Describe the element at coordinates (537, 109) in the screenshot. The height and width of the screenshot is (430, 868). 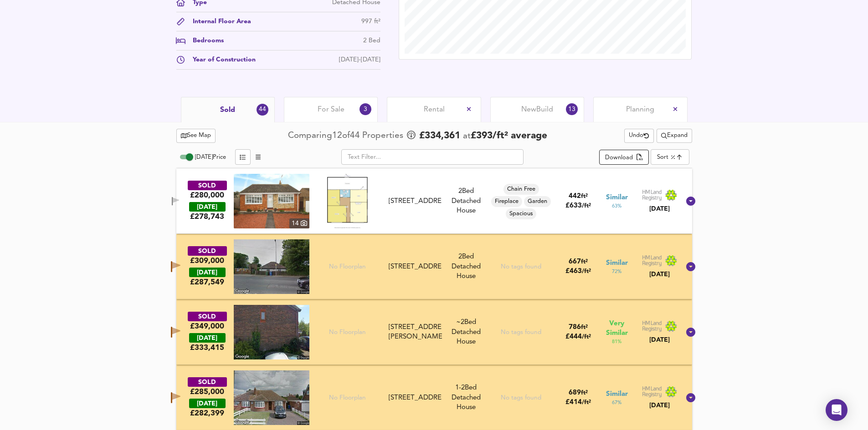
I see `span: New Build` at that location.